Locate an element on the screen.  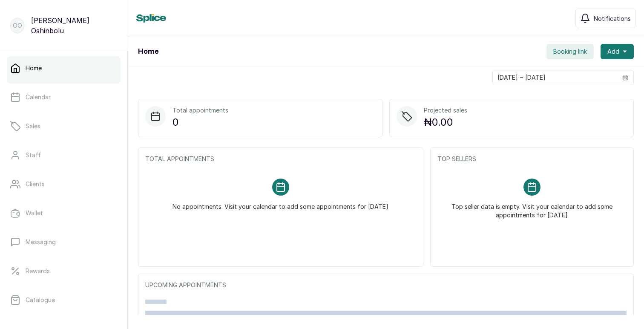
h1: Home is located at coordinates (148, 51).